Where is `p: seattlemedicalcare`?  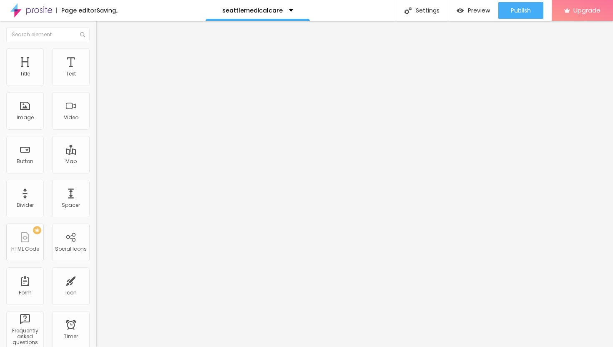
p: seattlemedicalcare is located at coordinates (252, 10).